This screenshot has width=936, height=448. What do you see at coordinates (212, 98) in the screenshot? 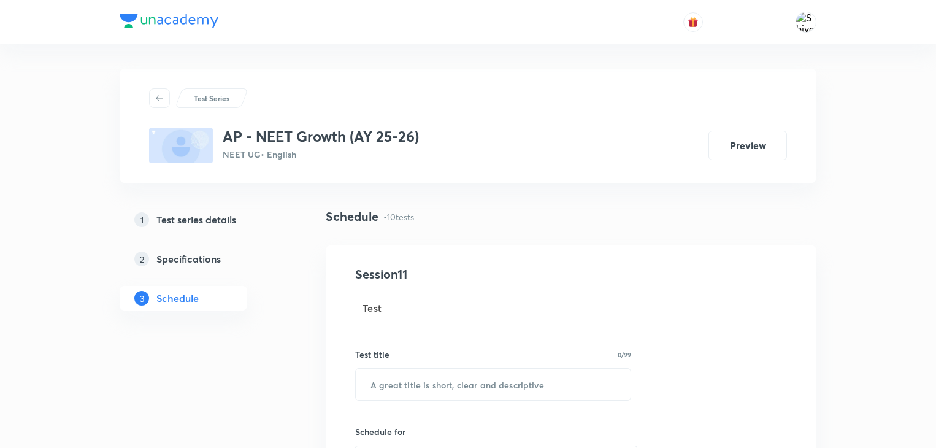
I see `p: Test Series` at bounding box center [212, 98].